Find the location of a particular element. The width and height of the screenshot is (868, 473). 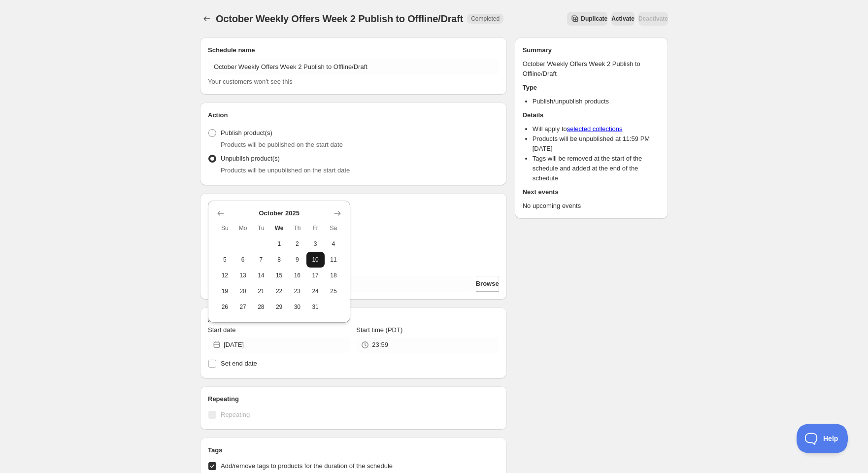

span: 9 is located at coordinates (297, 260).